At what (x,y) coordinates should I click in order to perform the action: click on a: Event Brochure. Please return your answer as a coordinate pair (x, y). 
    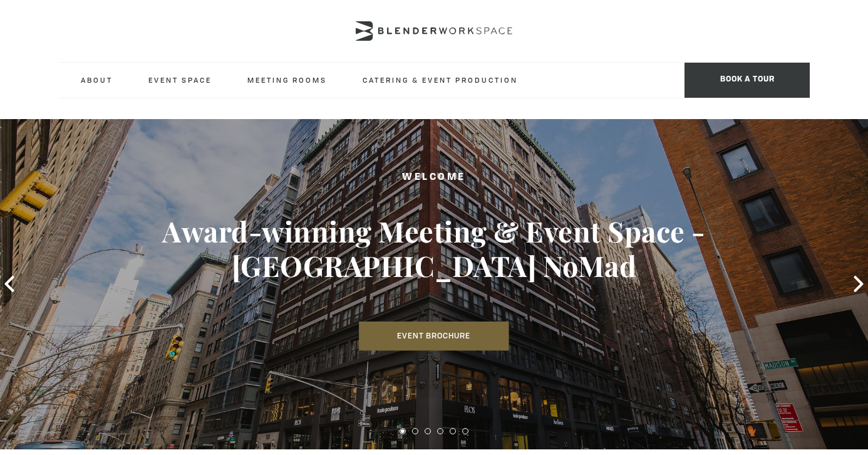
    Looking at the image, I should click on (433, 336).